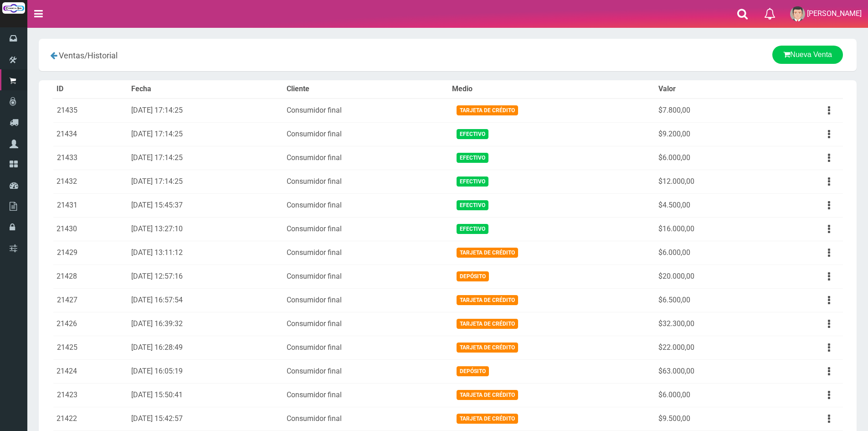 Image resolution: width=868 pixels, height=431 pixels. Describe the element at coordinates (551, 89) in the screenshot. I see `th: Medio` at that location.